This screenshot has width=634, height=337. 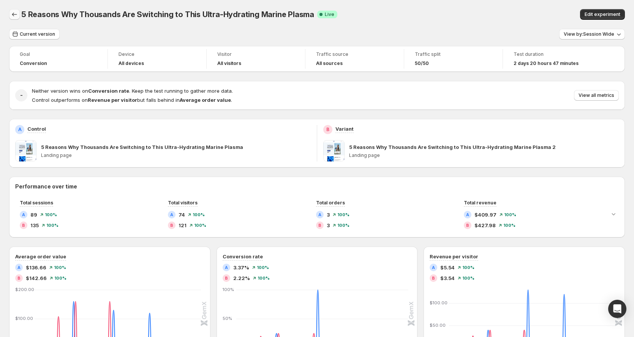 What do you see at coordinates (596, 95) in the screenshot?
I see `span: View all metrics` at bounding box center [596, 95].